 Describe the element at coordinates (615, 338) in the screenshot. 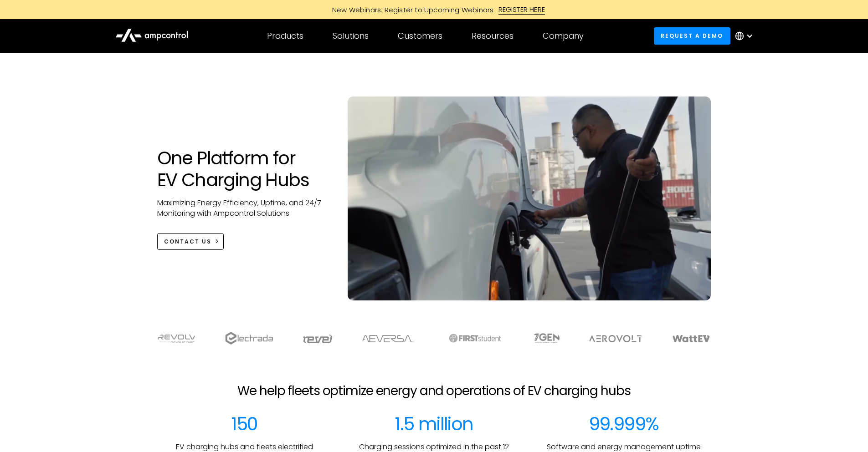

I see `img: Aerovolt Logo` at that location.